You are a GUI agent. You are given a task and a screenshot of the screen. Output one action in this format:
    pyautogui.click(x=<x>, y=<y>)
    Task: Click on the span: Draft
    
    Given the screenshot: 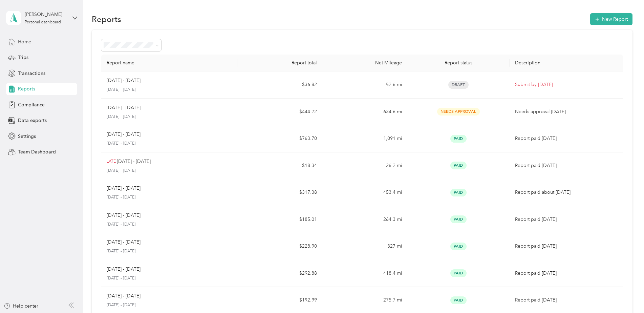 What is the action you would take?
    pyautogui.click(x=458, y=85)
    